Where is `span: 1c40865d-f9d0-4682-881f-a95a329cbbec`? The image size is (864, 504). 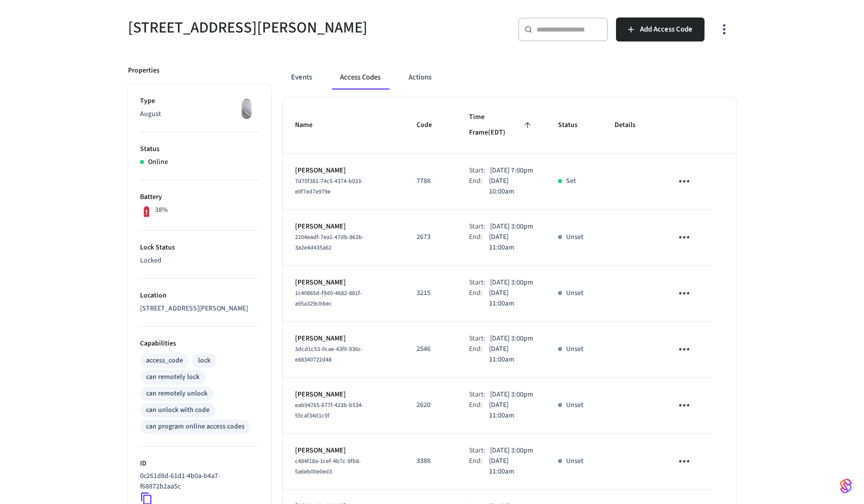
span: 1c40865d-f9d0-4682-881f-a95a329cbbec is located at coordinates (328, 299).